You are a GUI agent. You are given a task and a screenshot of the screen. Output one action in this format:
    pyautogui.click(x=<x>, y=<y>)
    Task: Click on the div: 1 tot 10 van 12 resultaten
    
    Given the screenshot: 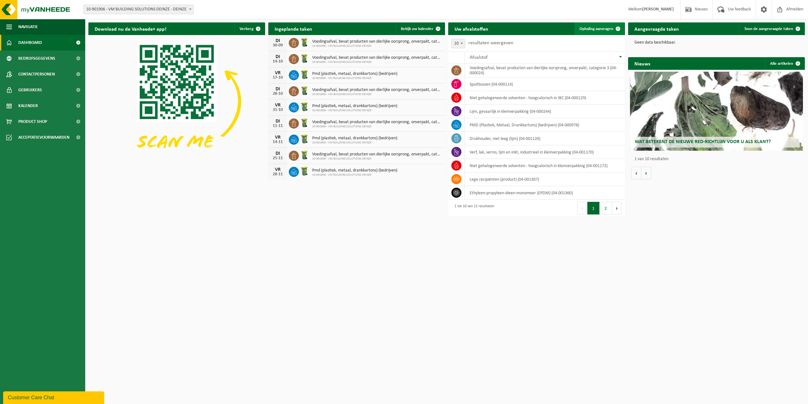 What is the action you would take?
    pyautogui.click(x=473, y=208)
    